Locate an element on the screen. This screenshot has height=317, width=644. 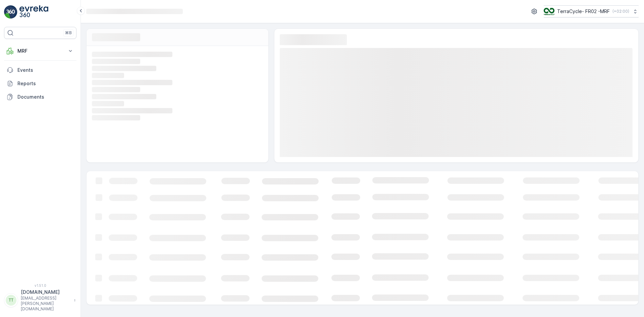
p: Documents is located at coordinates (46, 97).